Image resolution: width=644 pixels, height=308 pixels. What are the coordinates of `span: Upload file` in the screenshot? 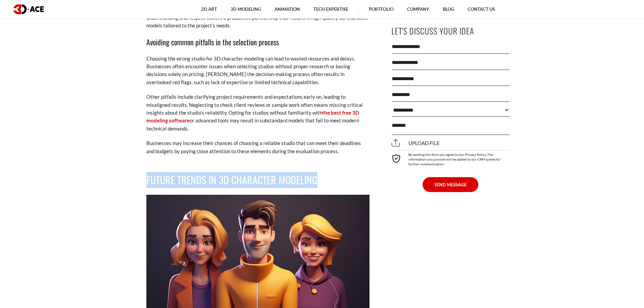 It's located at (416, 143).